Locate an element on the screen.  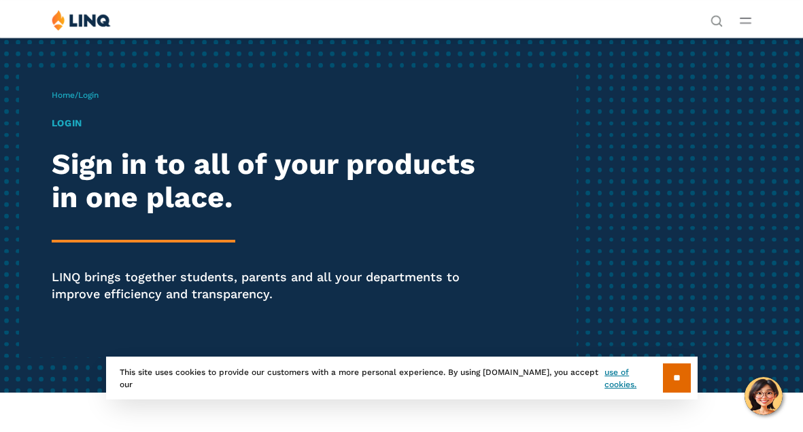
a: use of cookies. is located at coordinates (633, 379).